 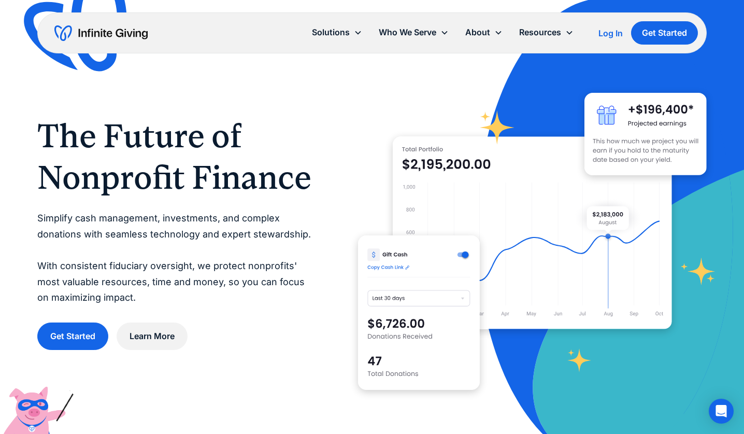 I want to click on p: Simplify cash management, investments, and complex donations with seamless technology and expert ..., so click(x=177, y=258).